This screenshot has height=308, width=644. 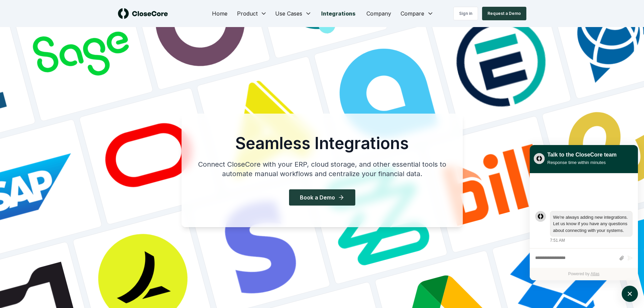 What do you see at coordinates (289, 13) in the screenshot?
I see `span: Use Cases` at bounding box center [289, 13].